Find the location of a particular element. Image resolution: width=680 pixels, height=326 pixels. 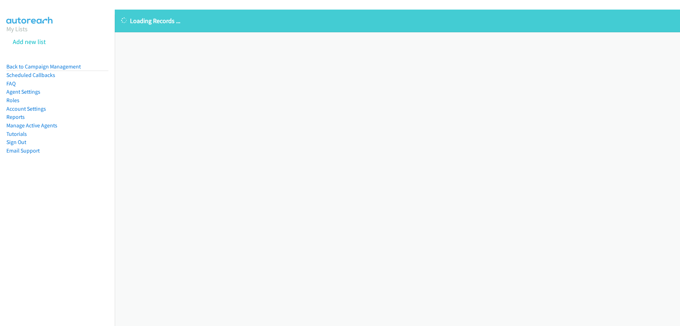

a: Add new list is located at coordinates (29, 41).